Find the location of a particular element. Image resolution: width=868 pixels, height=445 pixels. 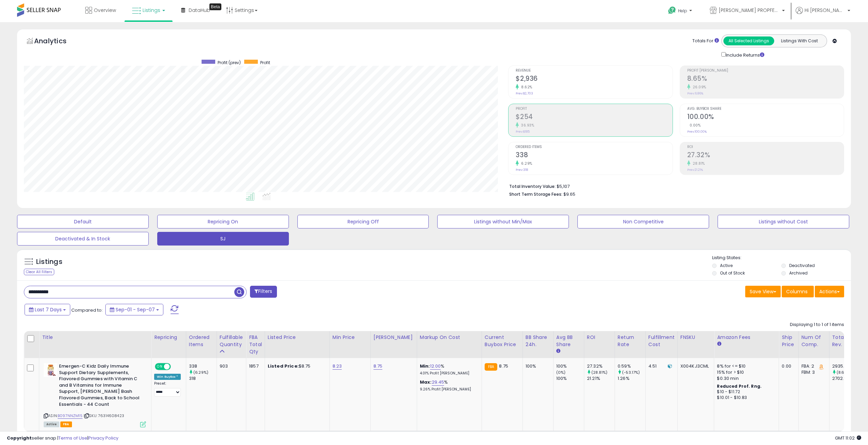

div: Displaying 1 to 1 of 1 items is located at coordinates (817, 325).